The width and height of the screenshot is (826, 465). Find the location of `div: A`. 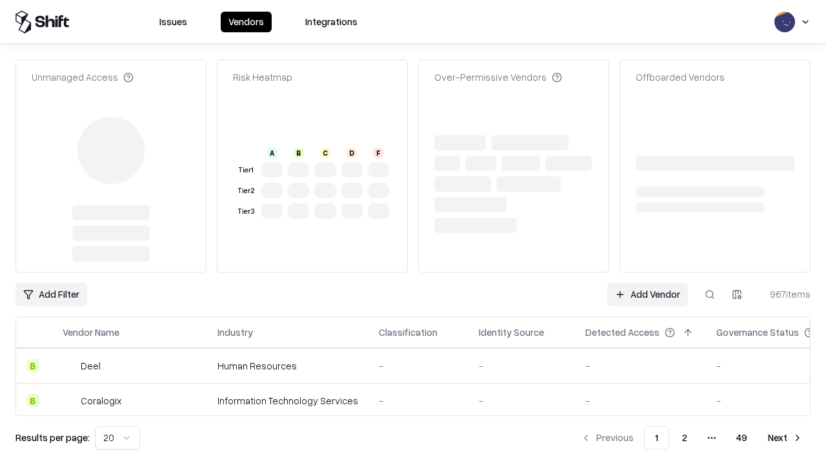

div: A is located at coordinates (272, 153).